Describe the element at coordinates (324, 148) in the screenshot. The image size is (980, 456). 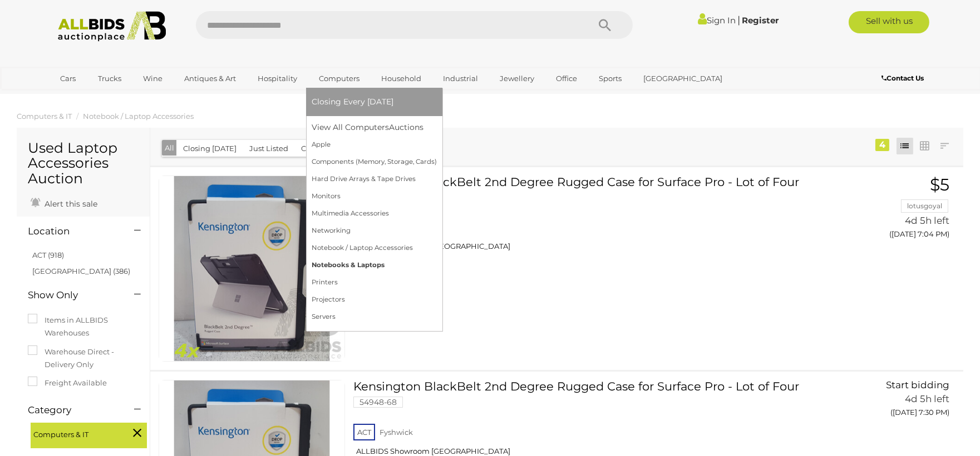
I see `button: Closing Next` at that location.